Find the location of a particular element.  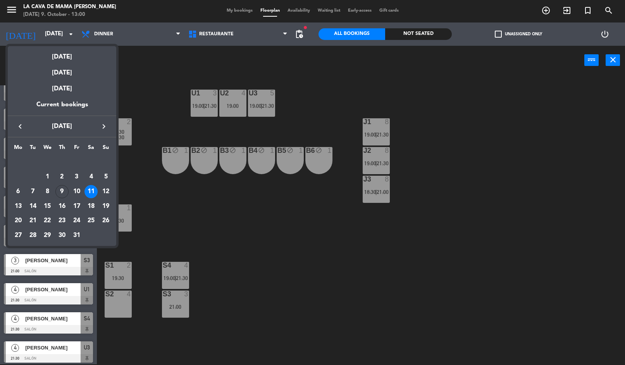

td: October 4, 2025 is located at coordinates (91, 177).